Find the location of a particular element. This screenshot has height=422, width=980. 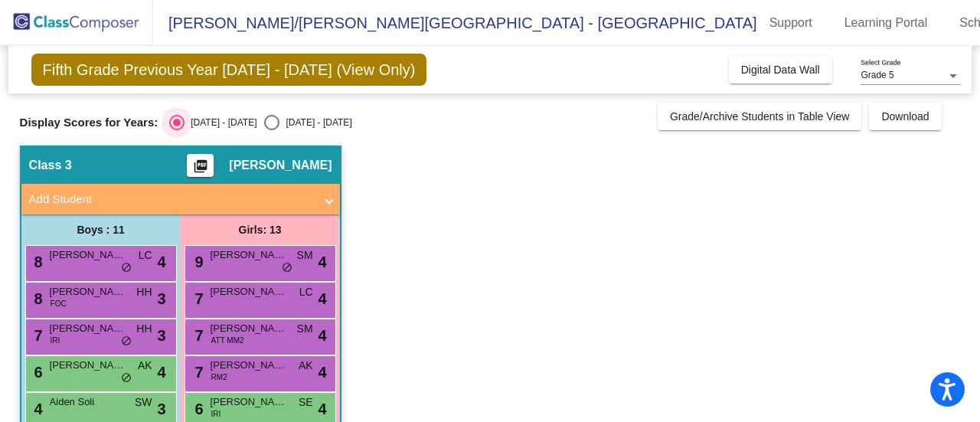

span: RM2 is located at coordinates (219, 377).